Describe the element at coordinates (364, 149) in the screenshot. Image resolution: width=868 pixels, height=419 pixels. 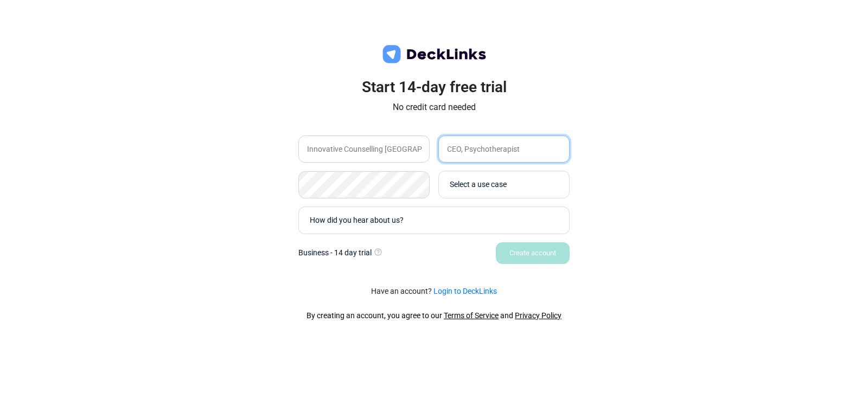
I see `input: Enter your company name` at that location.